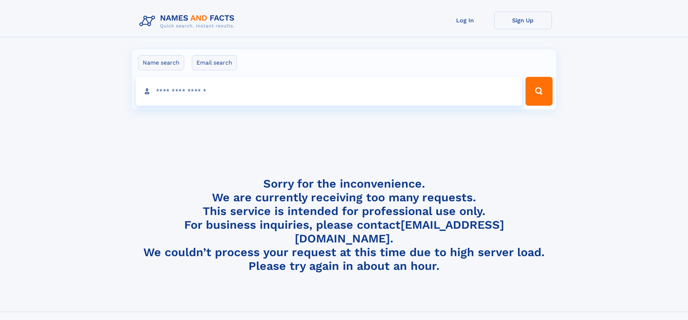 This screenshot has width=688, height=320. I want to click on label: Name search, so click(161, 63).